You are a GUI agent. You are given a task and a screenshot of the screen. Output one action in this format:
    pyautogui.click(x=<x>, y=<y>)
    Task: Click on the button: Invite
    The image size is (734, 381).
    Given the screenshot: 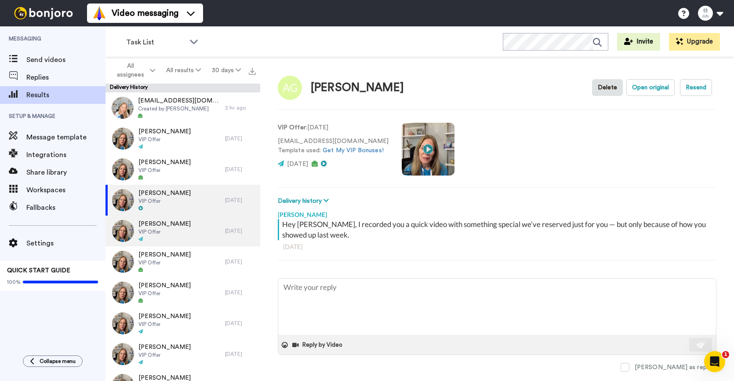 What is the action you would take?
    pyautogui.click(x=639, y=42)
    